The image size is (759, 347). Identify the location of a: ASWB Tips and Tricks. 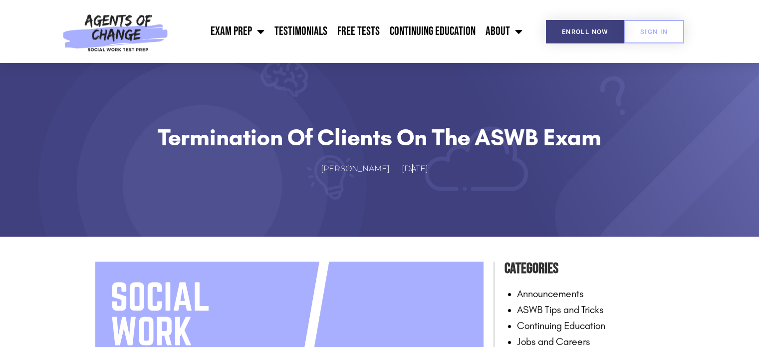
(561, 309).